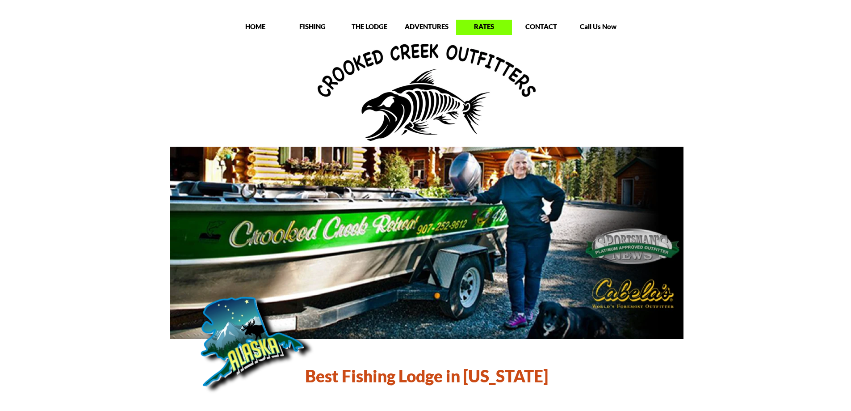 Image resolution: width=851 pixels, height=411 pixels. What do you see at coordinates (541, 26) in the screenshot?
I see `p: CONTACT` at bounding box center [541, 26].